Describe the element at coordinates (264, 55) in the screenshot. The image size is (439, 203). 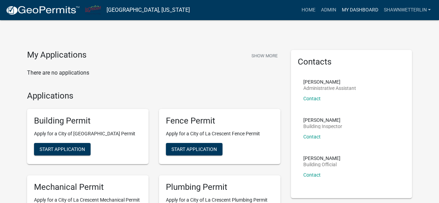
I see `button: Show More` at that location.